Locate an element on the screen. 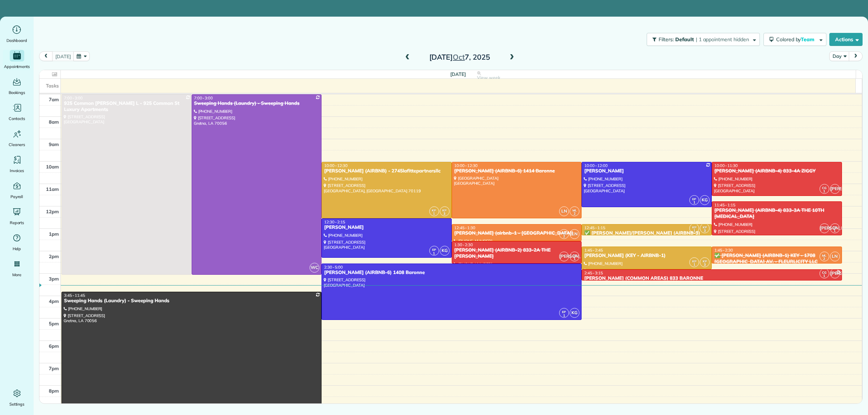 The image size is (868, 415). a: Contacts is located at coordinates (17, 112).